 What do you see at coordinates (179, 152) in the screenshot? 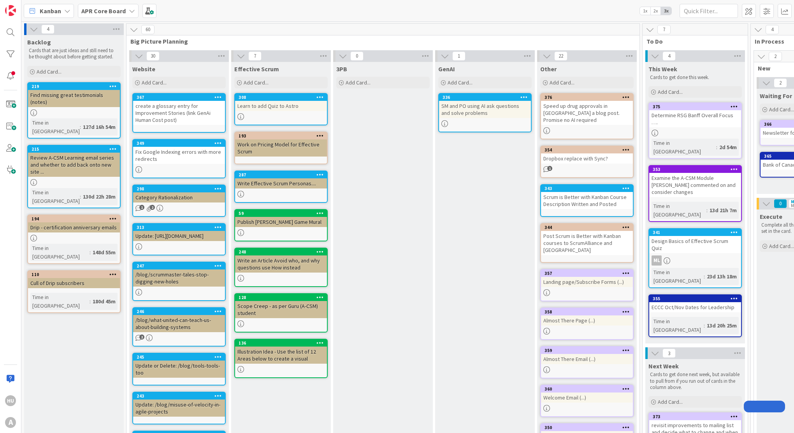
I see `div: 349Fix Google Indexing errors with more redirects` at bounding box center [179, 152].